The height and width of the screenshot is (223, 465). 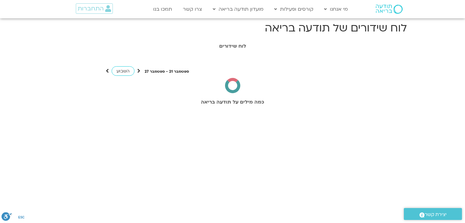 What do you see at coordinates (233, 28) in the screenshot?
I see `h1: לוח שידורים של תודעה בריאה` at bounding box center [233, 28].